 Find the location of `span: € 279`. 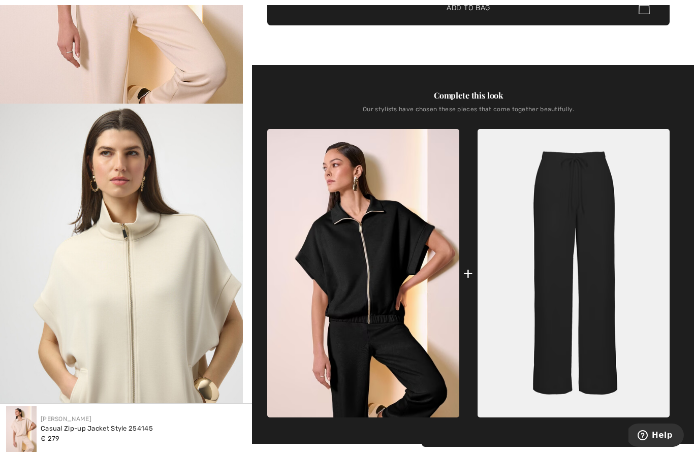

span: € 279 is located at coordinates (50, 438).